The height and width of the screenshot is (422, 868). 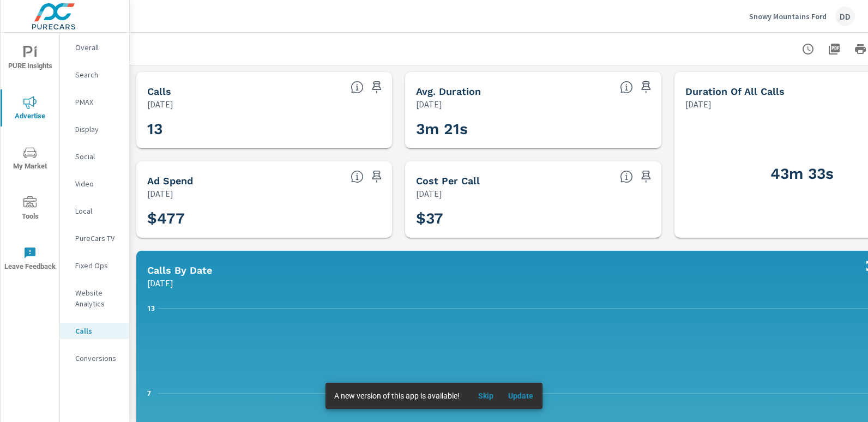 What do you see at coordinates (159, 91) in the screenshot?
I see `h5: Calls` at bounding box center [159, 91].